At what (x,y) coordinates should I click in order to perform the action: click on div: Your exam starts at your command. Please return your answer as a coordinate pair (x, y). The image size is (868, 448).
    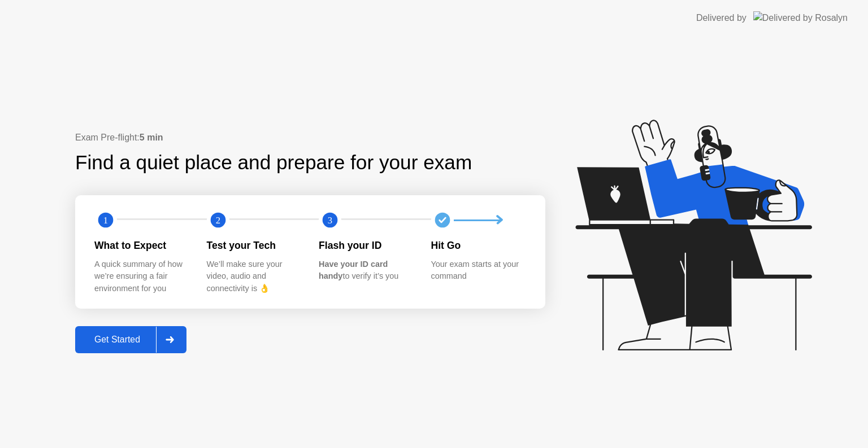
    Looking at the image, I should click on (478, 270).